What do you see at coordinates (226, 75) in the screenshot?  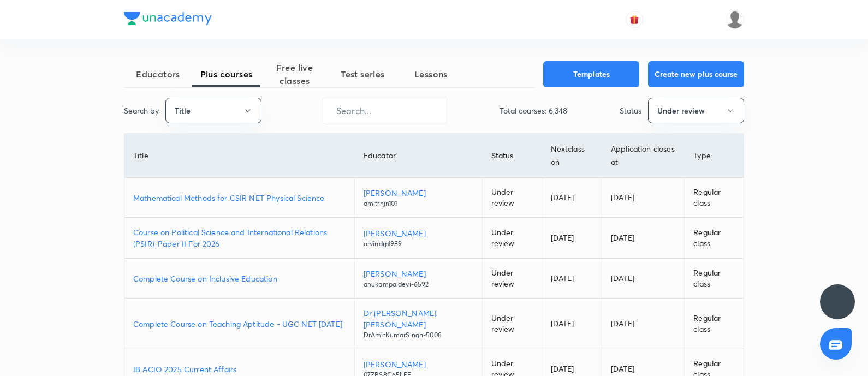 I see `span: Plus courses` at bounding box center [226, 75].